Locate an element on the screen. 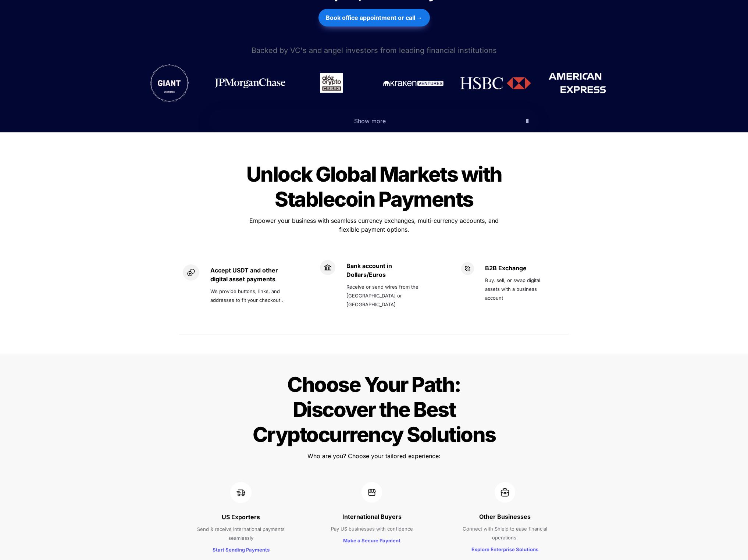 Image resolution: width=748 pixels, height=560 pixels. strong: B2B Exchange is located at coordinates (506, 268).